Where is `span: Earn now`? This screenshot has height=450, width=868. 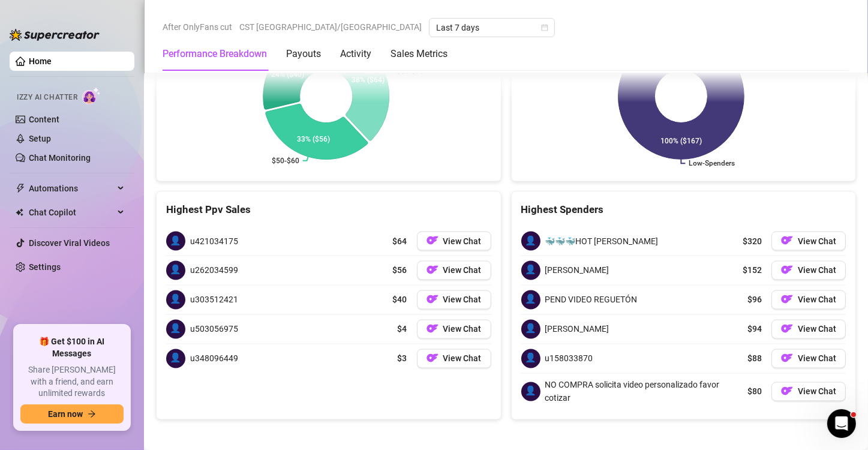 span: Earn now is located at coordinates (66, 413).